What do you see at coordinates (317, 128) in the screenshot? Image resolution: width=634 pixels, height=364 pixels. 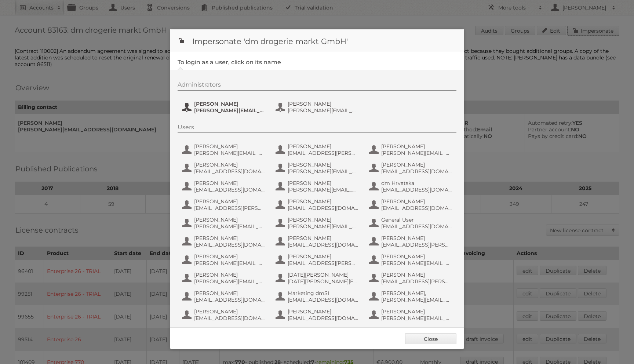 I see `div: Users` at bounding box center [317, 128].